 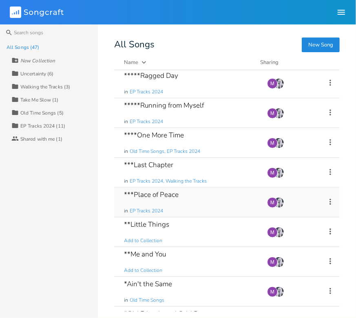 I want to click on div: All Songs (47), so click(x=23, y=47).